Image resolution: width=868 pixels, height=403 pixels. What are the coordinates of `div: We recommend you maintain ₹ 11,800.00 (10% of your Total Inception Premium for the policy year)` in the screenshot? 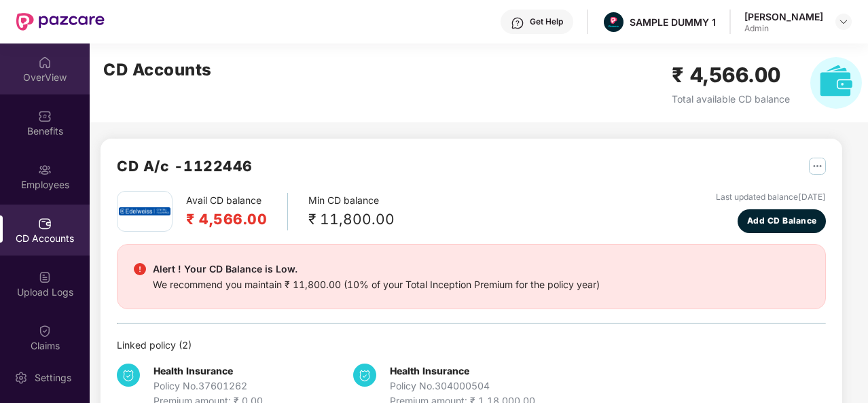 It's located at (377, 285).